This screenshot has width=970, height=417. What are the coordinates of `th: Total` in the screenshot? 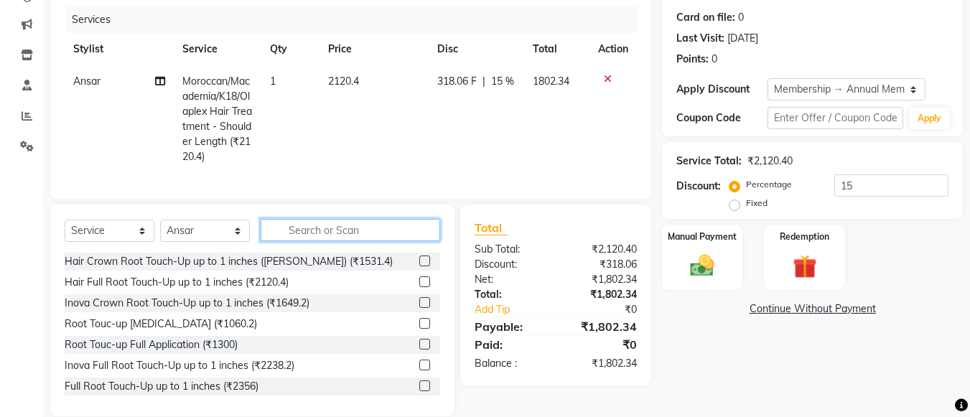 It's located at (556, 49).